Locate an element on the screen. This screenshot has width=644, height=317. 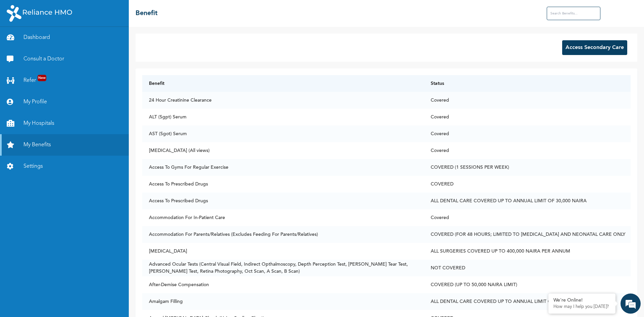
td: COVERED is located at coordinates (527, 184).